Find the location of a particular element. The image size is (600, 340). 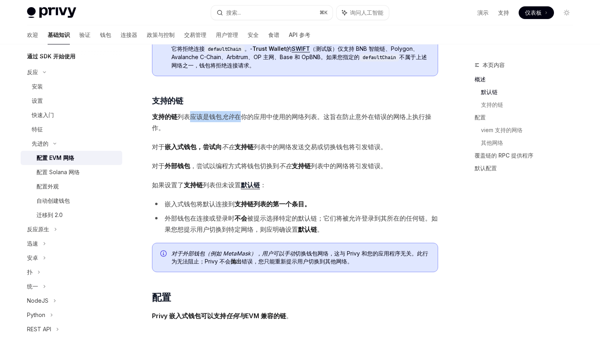

font: 交易管理 is located at coordinates (195, 35).